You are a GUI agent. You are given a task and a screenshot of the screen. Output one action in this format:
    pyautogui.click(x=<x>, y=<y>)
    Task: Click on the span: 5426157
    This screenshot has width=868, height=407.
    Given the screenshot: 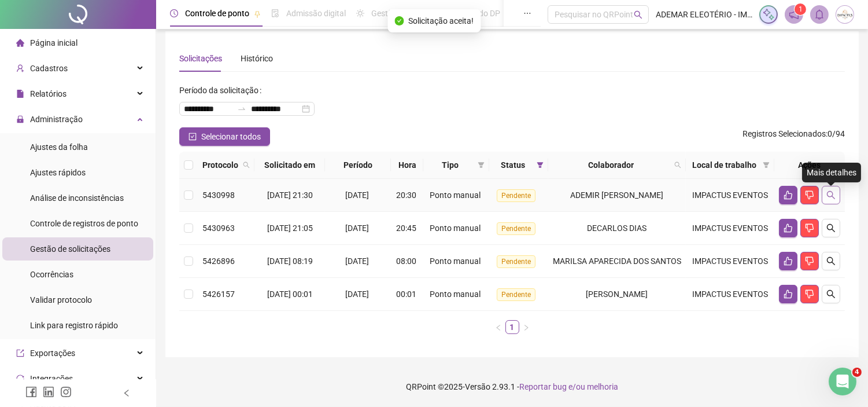 What is the action you would take?
    pyautogui.click(x=219, y=294)
    